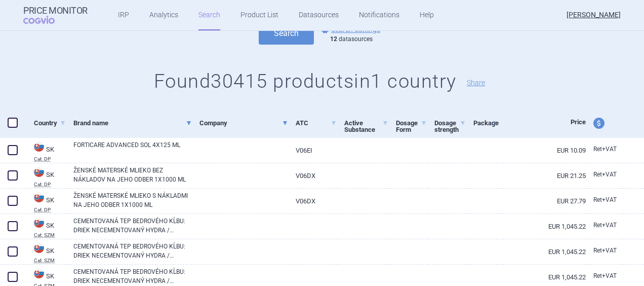  I want to click on button: Search, so click(286, 33).